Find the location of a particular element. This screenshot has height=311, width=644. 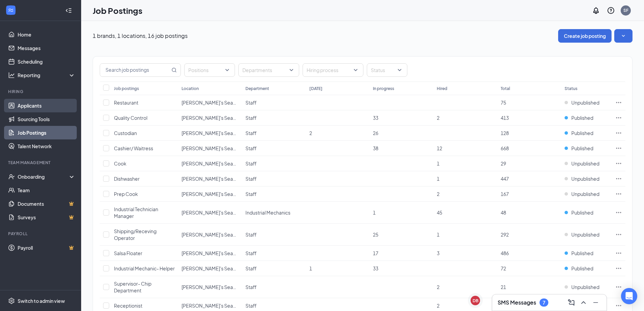

div: Open Intercom Messenger is located at coordinates (629, 296).